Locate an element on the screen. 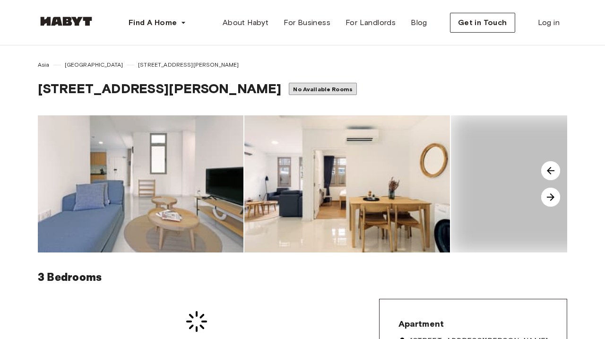 The image size is (605, 339). a: For Business is located at coordinates (307, 23).